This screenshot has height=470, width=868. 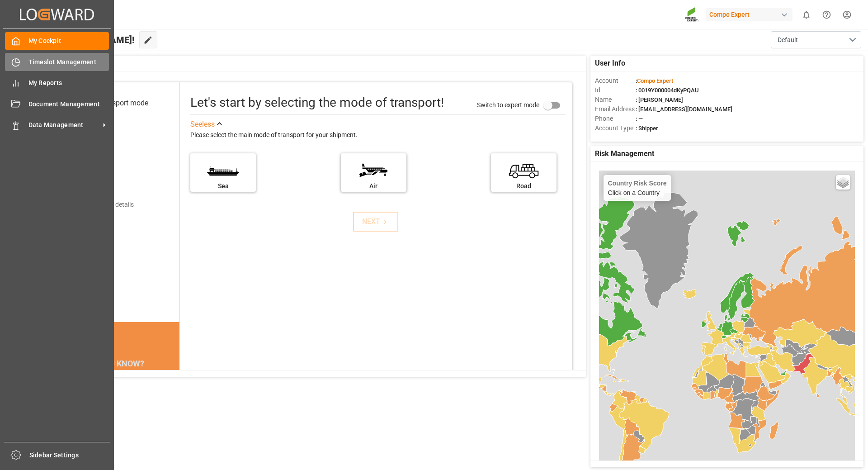 I want to click on div: Compo Expert, so click(x=749, y=14).